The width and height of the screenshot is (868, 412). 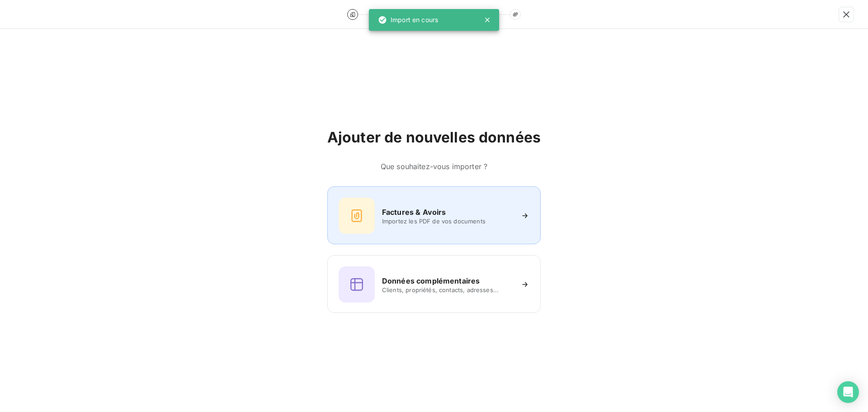 I want to click on span: Clients, propriétés, contacts, adresses..., so click(x=448, y=290).